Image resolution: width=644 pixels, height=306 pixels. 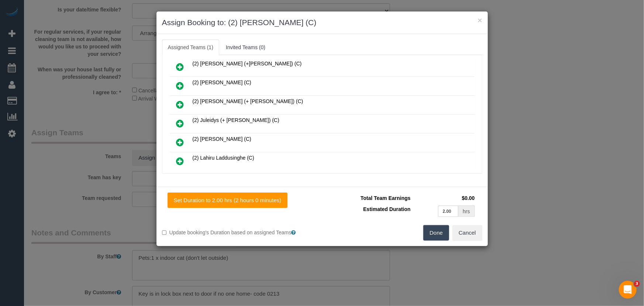 I want to click on span: 3, so click(x=637, y=284).